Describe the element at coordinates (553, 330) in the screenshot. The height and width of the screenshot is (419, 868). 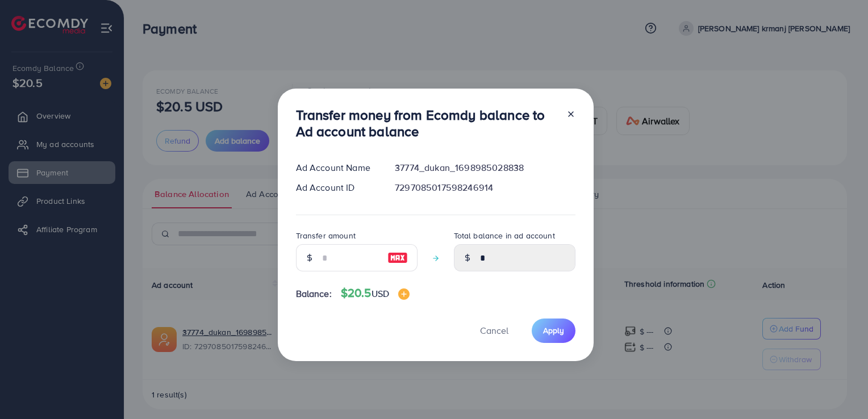
I see `span: Apply` at that location.